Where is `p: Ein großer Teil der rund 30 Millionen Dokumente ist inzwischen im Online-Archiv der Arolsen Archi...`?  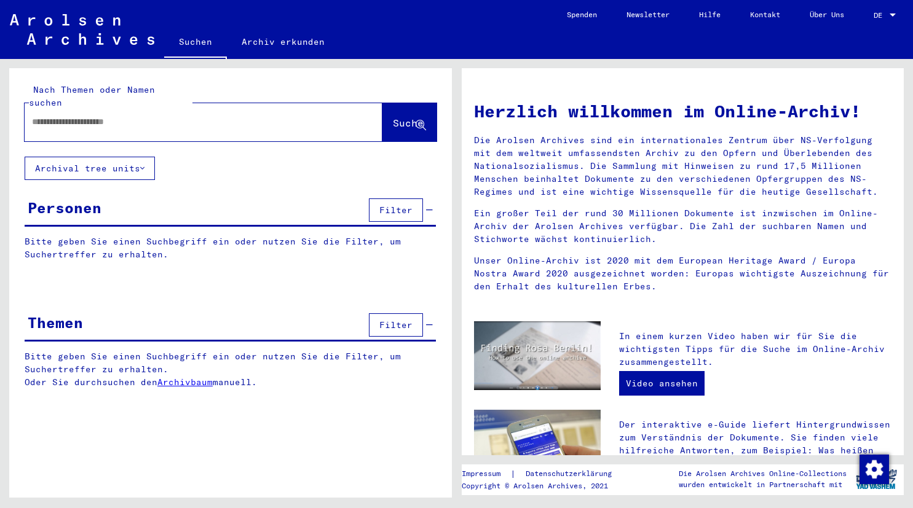
p: Ein großer Teil der rund 30 Millionen Dokumente ist inzwischen im Online-Archiv der Arolsen Archi... is located at coordinates (683, 226).